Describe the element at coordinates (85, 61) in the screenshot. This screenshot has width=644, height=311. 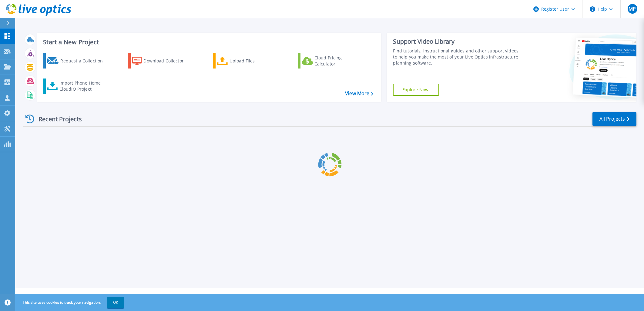
I see `div: Request a Collection` at that location.